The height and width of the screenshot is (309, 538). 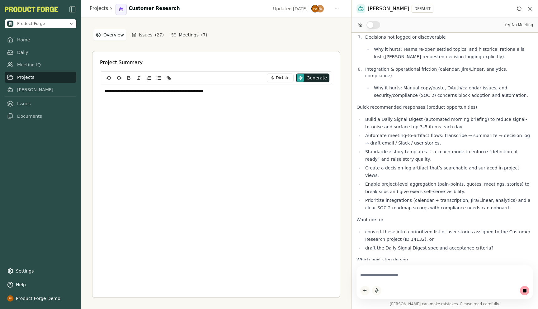 I want to click on button: undo, so click(x=109, y=78).